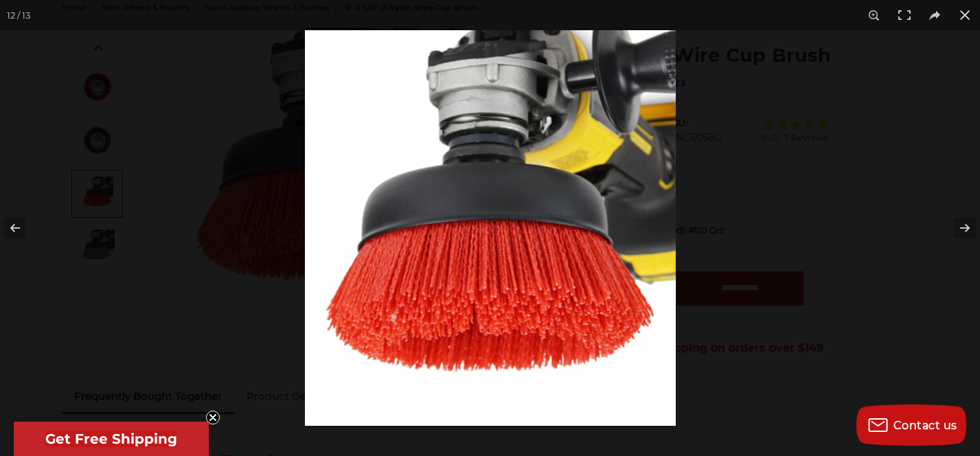 The image size is (980, 456). Describe the element at coordinates (213, 418) in the screenshot. I see `button: Close teaser` at that location.